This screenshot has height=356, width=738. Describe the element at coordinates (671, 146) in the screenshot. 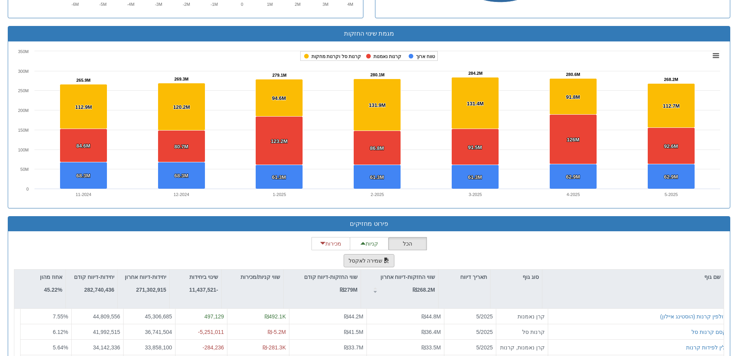

I see `tspan: 92.6M` at that location.